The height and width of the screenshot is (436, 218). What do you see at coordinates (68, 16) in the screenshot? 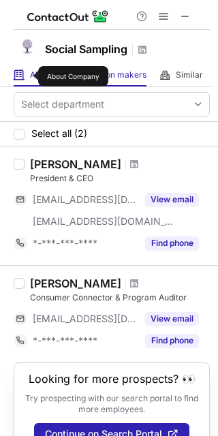
I see `img: ContactOut v5.3.10` at bounding box center [68, 16].